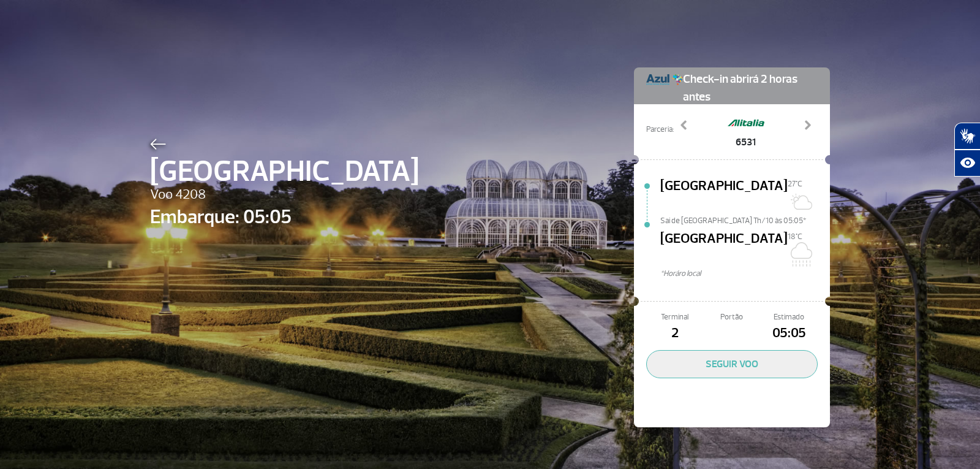  What do you see at coordinates (731, 317) in the screenshot?
I see `span: Portão` at bounding box center [731, 317].